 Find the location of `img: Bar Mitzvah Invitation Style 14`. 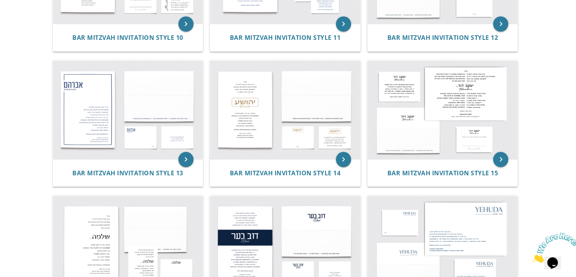

img: Bar Mitzvah Invitation Style 14 is located at coordinates (285, 110).